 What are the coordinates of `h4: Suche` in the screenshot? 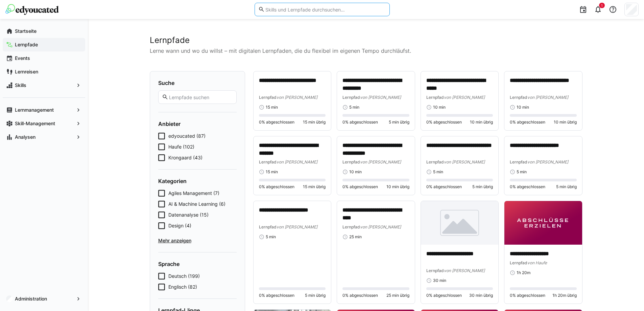 It's located at (198, 83).